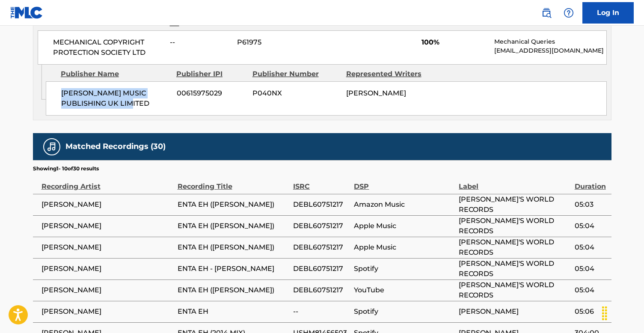 The width and height of the screenshot is (644, 333). Describe the element at coordinates (296, 74) in the screenshot. I see `div: Publisher Number` at that location.